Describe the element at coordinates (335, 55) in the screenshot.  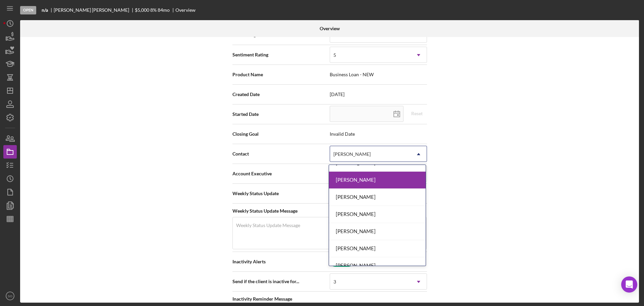
I see `div: 5` at that location.